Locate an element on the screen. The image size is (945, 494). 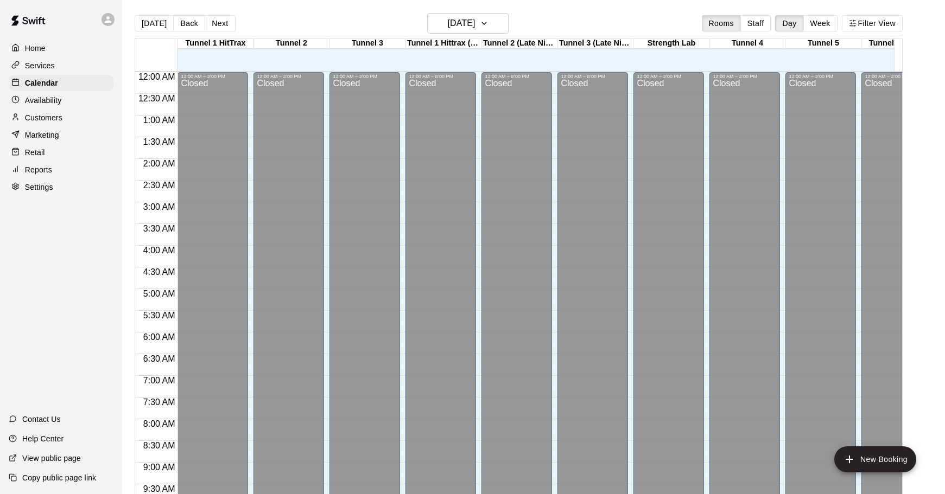
div: Strength Lab is located at coordinates (671, 43).